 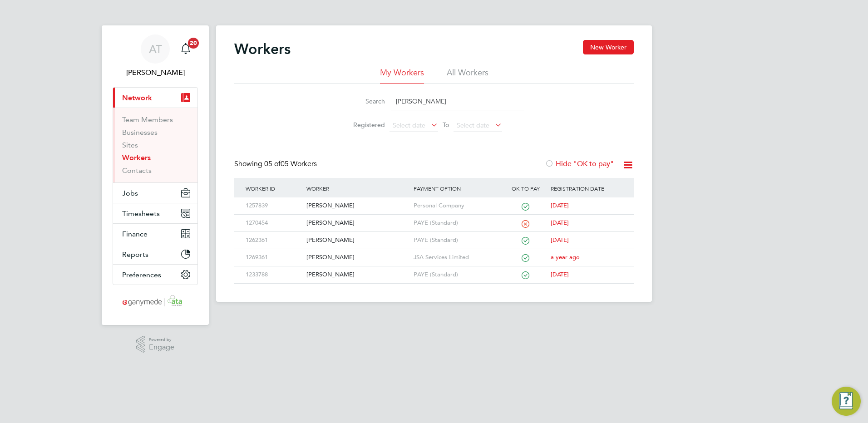 What do you see at coordinates (155, 98) in the screenshot?
I see `button: Network` at bounding box center [155, 98].